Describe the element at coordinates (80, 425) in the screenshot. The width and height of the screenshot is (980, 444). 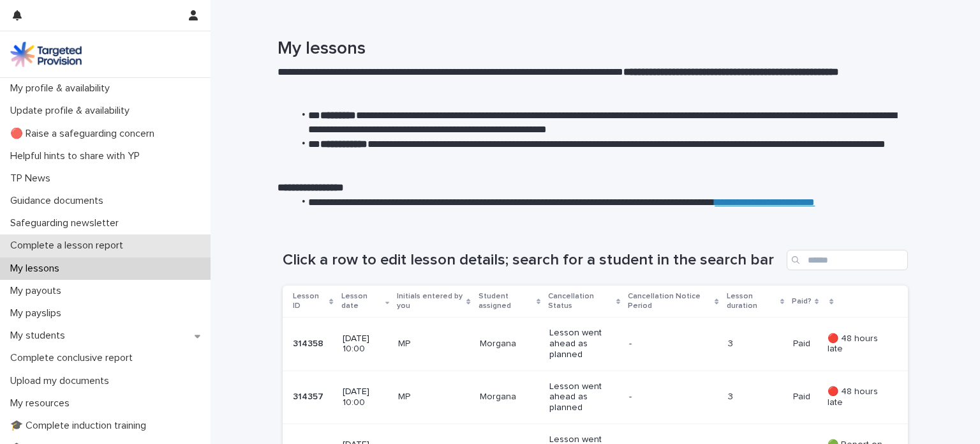
I see `p: 🎓 Complete induction training` at that location.